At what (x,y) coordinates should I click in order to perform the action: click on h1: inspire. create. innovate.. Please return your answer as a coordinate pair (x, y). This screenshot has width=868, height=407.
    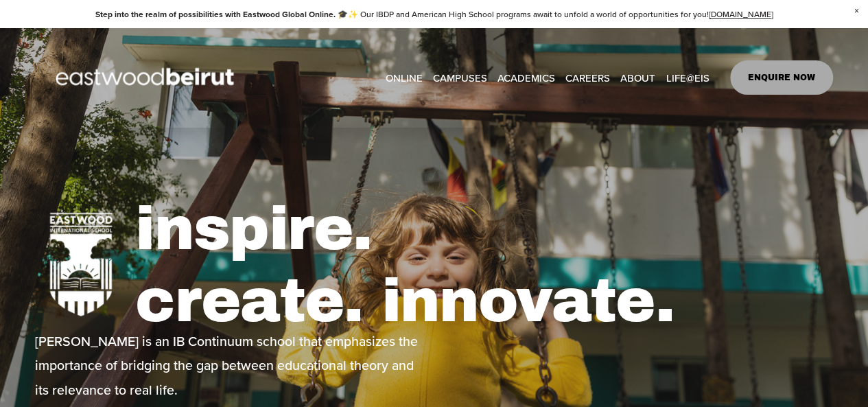
    Looking at the image, I should click on (484, 265).